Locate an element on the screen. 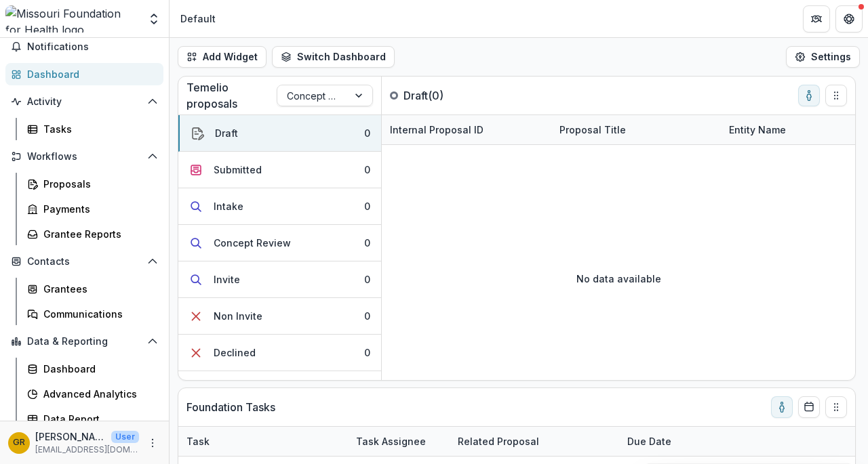 Image resolution: width=868 pixels, height=464 pixels. span: Activity is located at coordinates (84, 102).